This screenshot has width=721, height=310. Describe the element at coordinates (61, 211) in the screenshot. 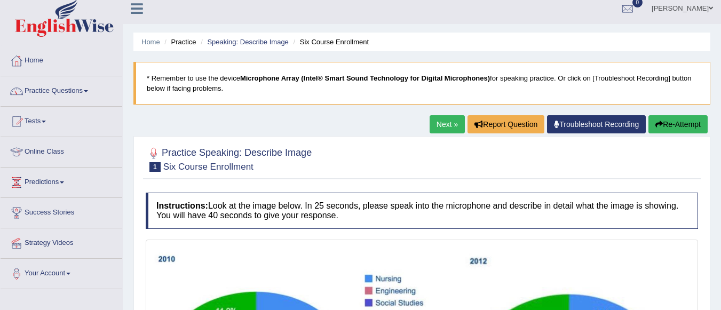

I see `a: Success Stories` at that location.